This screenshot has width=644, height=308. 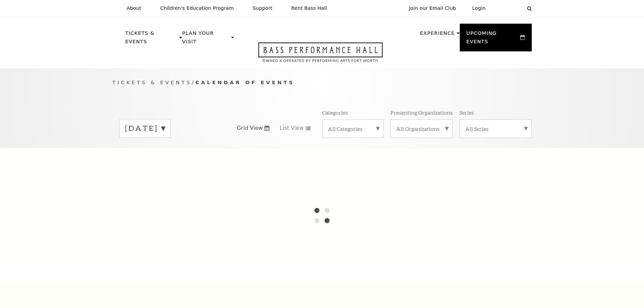 What do you see at coordinates (245, 82) in the screenshot?
I see `span: Calendar of Events` at bounding box center [245, 82].